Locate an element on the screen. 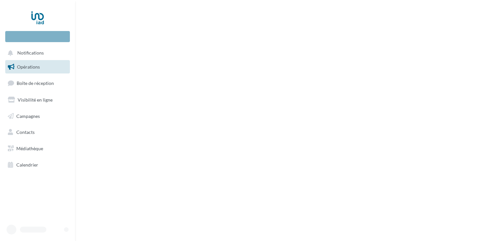 This screenshot has height=241, width=499. span: Notifications is located at coordinates (30, 53).